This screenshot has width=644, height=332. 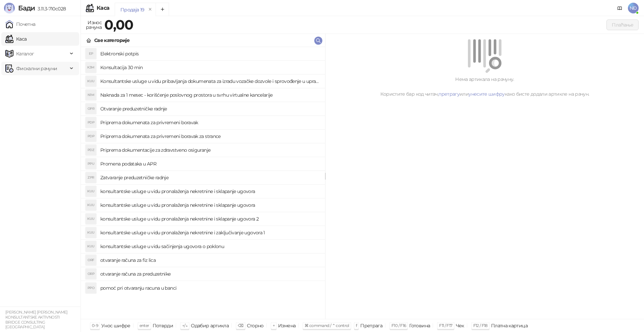 What do you see at coordinates (51, 9) in the screenshot?
I see `span: 3.11.3-710c028` at bounding box center [51, 9].